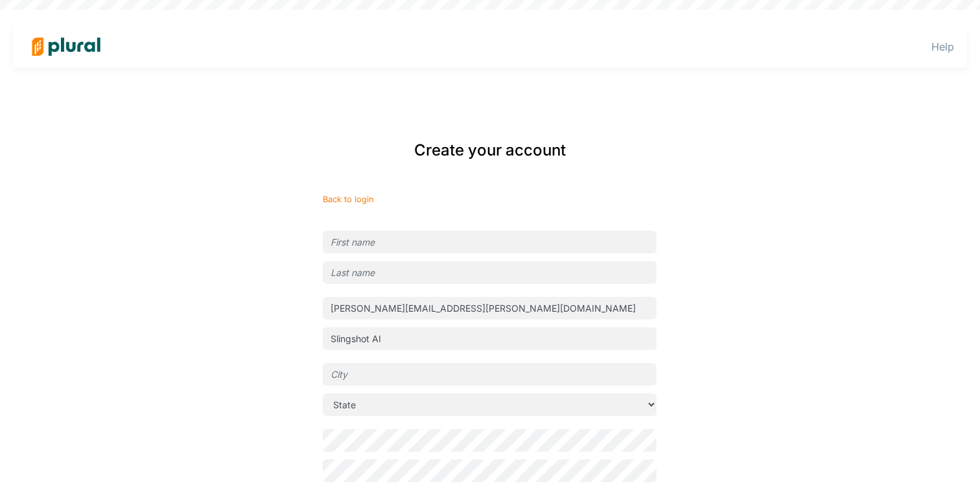  Describe the element at coordinates (490, 150) in the screenshot. I see `div: Create your account` at that location.